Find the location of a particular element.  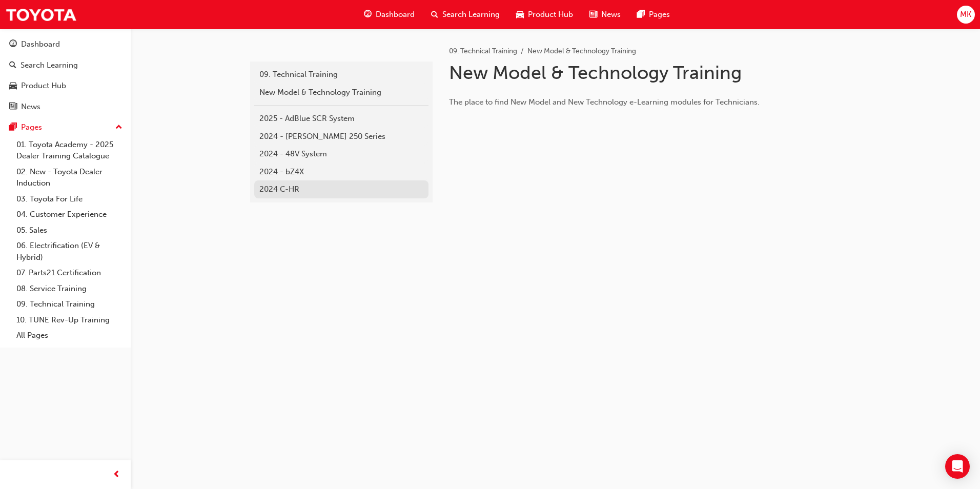

div: 2024 - 48V System is located at coordinates (342, 154).